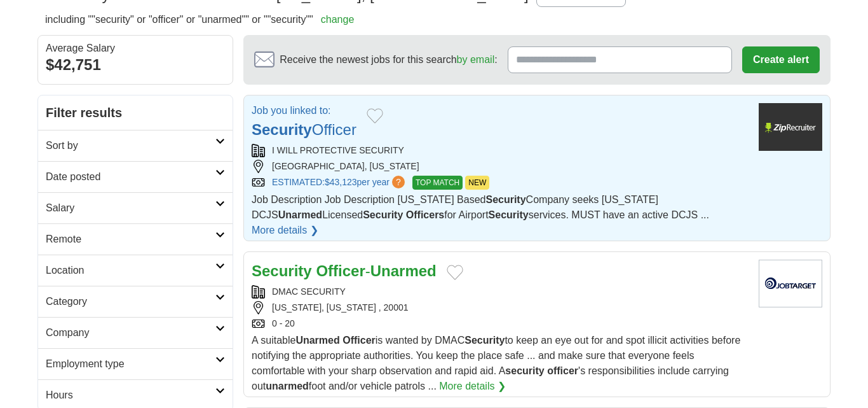  Describe the element at coordinates (524, 370) in the screenshot. I see `strong: security` at that location.